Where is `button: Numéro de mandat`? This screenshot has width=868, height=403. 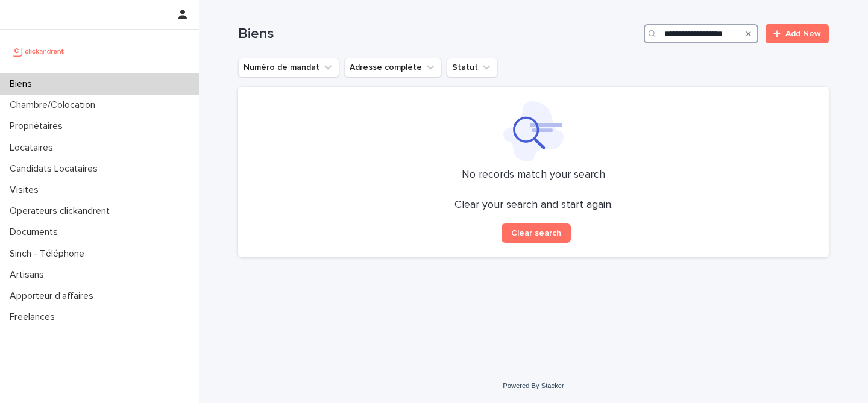
button: Numéro de mandat is located at coordinates (288, 67).